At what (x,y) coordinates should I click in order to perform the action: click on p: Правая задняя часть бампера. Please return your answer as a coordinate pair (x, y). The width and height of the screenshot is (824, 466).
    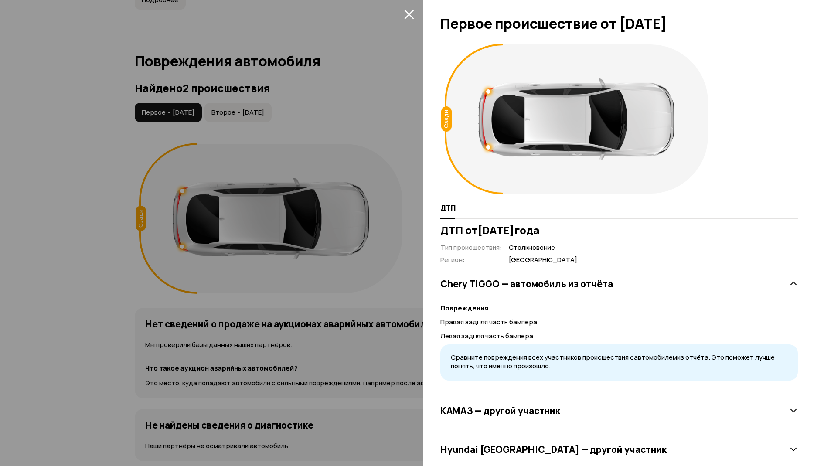
    Looking at the image, I should click on (619, 322).